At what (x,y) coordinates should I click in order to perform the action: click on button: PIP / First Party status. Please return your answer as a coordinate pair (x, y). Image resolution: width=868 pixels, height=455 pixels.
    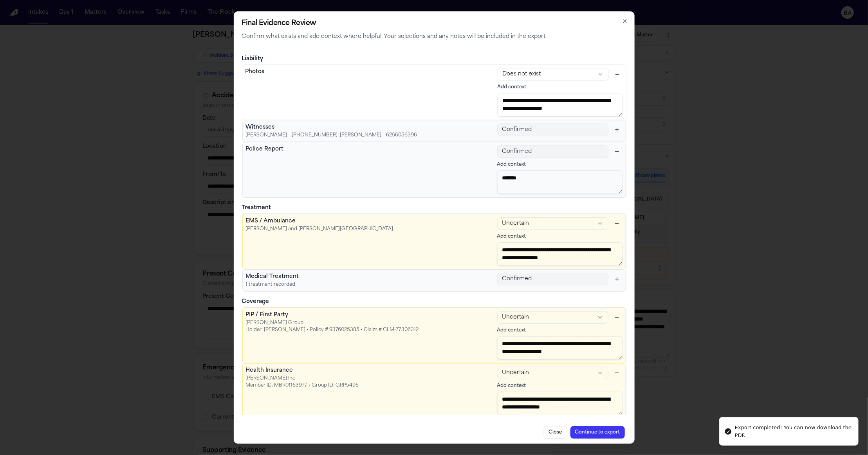
    Looking at the image, I should click on (553, 317).